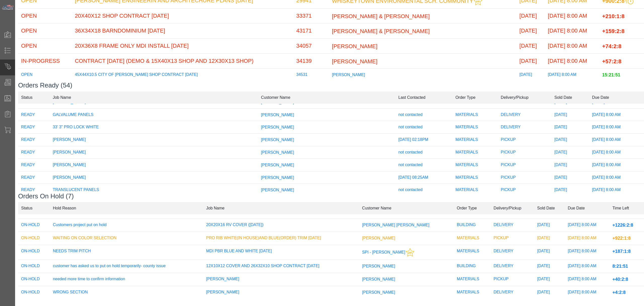  What do you see at coordinates (126, 266) in the screenshot?
I see `td: customer has asked us to put on hold temporarily- county issue` at bounding box center [126, 266].